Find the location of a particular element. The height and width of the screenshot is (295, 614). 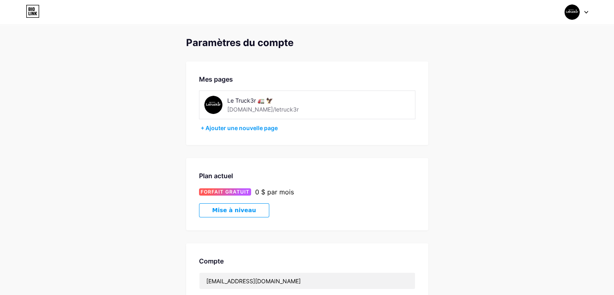

font: Plan actuel is located at coordinates (216, 176).